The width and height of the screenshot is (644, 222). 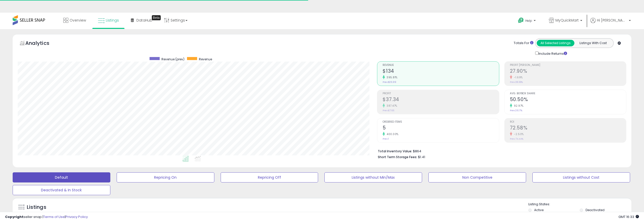 I want to click on button: Listings With Cost, so click(x=593, y=43).